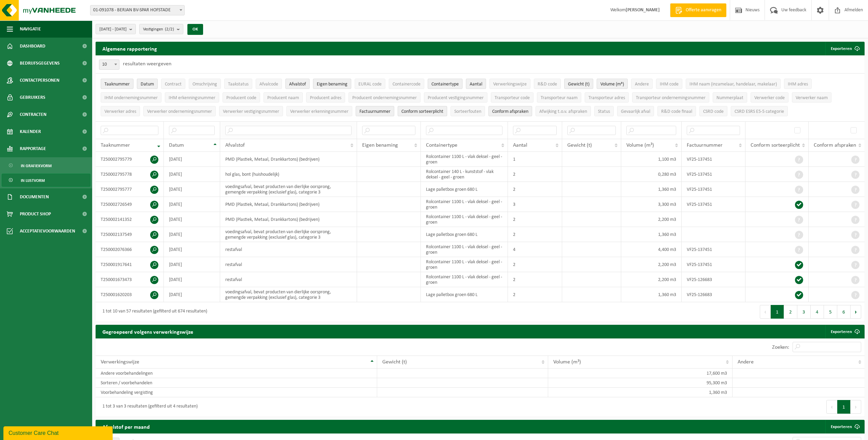 The height and width of the screenshot is (440, 868). What do you see at coordinates (384, 98) in the screenshot?
I see `span: Producent ondernemingsnummer` at bounding box center [384, 98].